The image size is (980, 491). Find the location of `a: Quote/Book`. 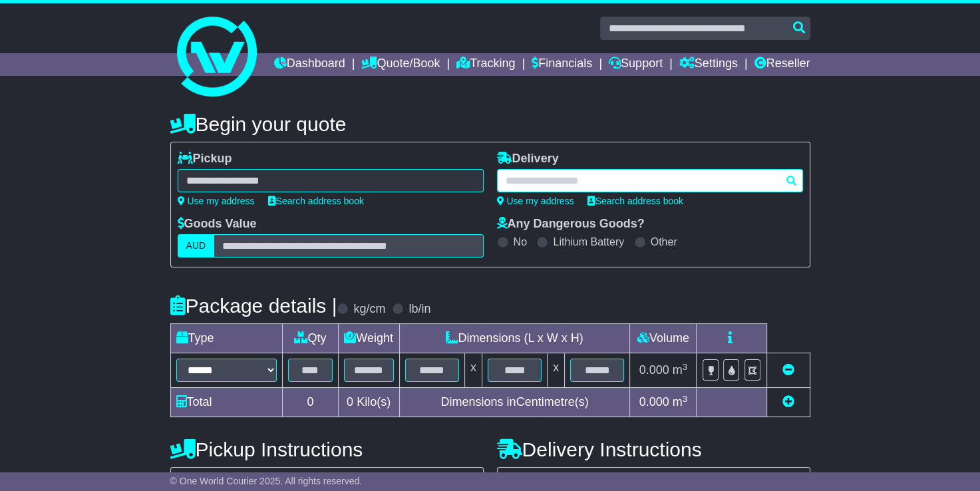

a: Quote/Book is located at coordinates (400, 64).